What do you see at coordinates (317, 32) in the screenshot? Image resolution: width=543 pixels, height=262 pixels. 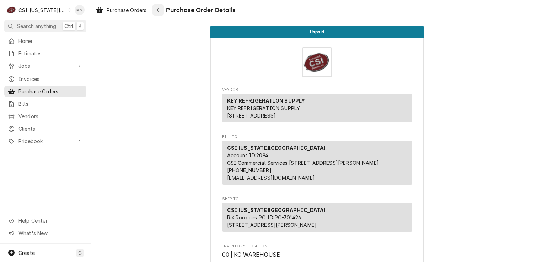 I see `span: Unpaid` at bounding box center [317, 32].